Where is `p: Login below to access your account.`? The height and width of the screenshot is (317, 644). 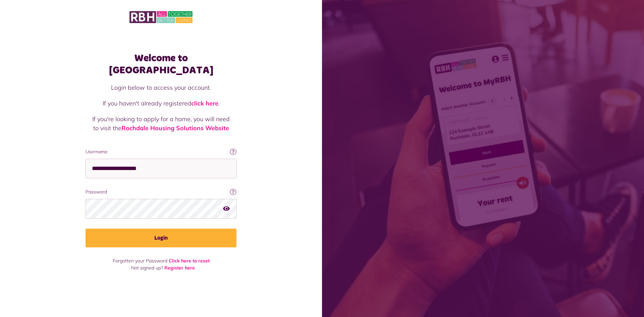
p: Login below to access your account. is located at coordinates (161, 88).